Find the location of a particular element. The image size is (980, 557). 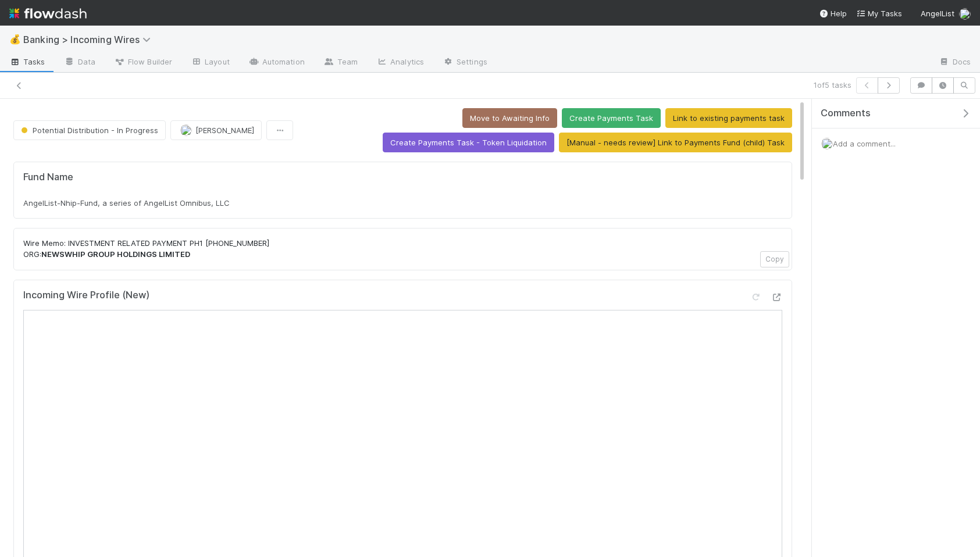

a: Automation is located at coordinates (277, 63).